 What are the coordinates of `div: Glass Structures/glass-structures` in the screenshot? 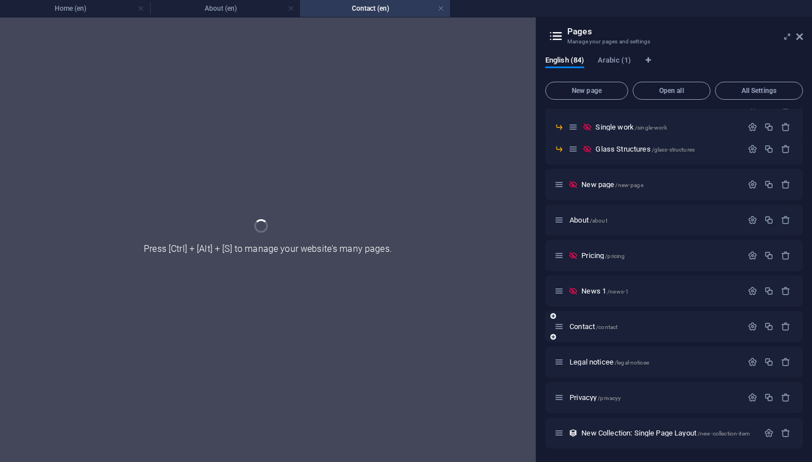 It's located at (667, 149).